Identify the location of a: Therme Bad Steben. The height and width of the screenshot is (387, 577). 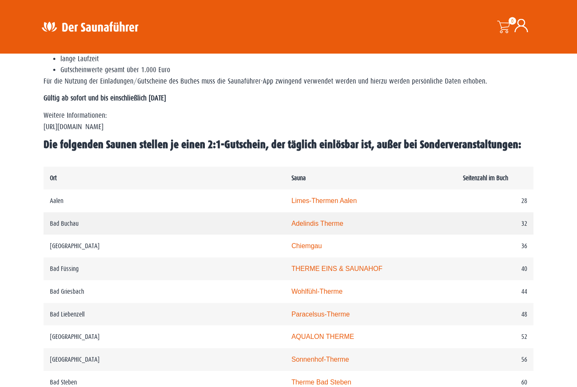
(321, 383).